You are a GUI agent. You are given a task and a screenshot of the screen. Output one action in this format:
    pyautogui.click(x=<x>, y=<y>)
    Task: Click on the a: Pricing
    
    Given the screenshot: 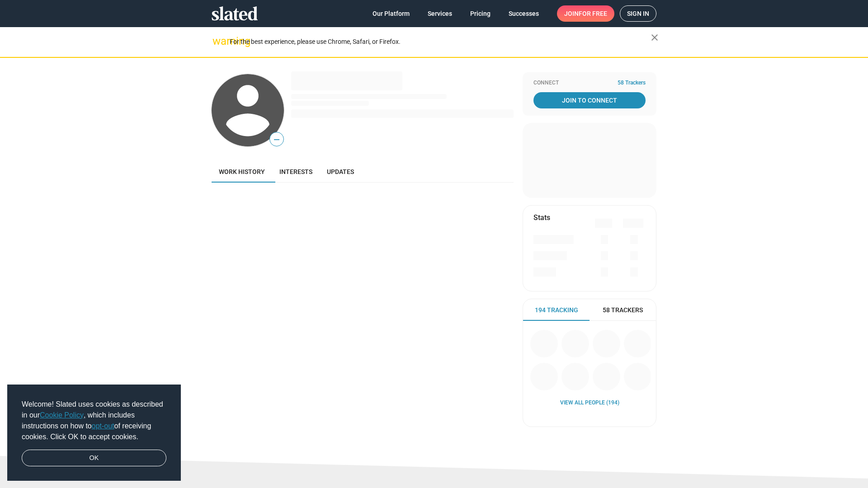 What is the action you would take?
    pyautogui.click(x=480, y=13)
    